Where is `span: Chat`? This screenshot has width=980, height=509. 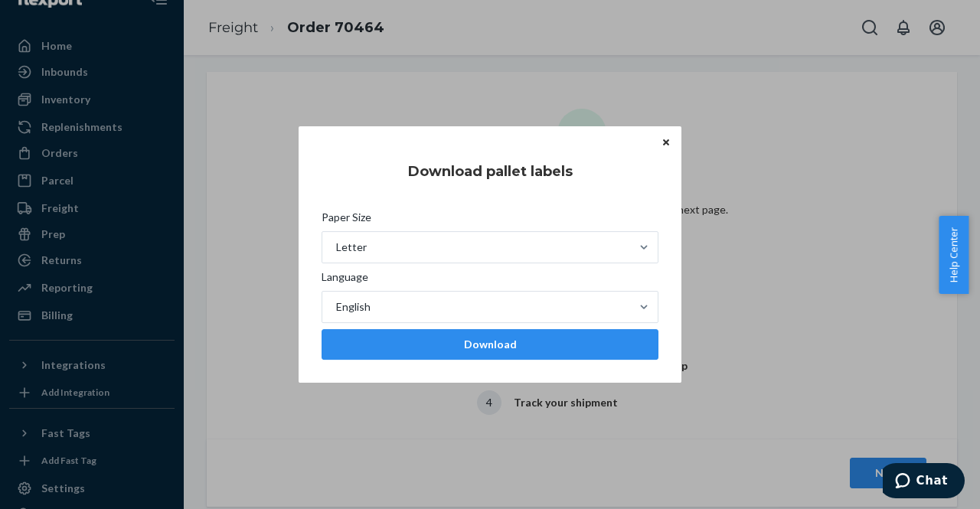
span: Chat is located at coordinates (49, 18).